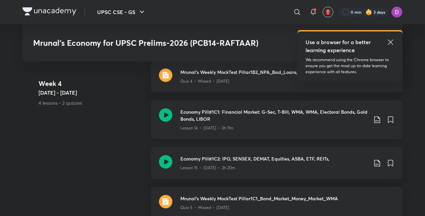  What do you see at coordinates (92, 84) in the screenshot?
I see `h4: Week 4` at bounding box center [92, 84].